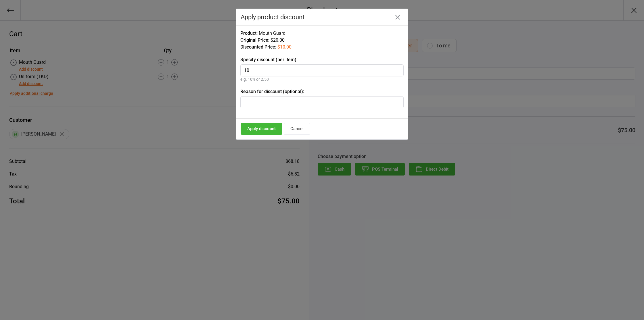 The width and height of the screenshot is (644, 320). What do you see at coordinates (255, 40) in the screenshot?
I see `span: Original Price:` at bounding box center [255, 40].